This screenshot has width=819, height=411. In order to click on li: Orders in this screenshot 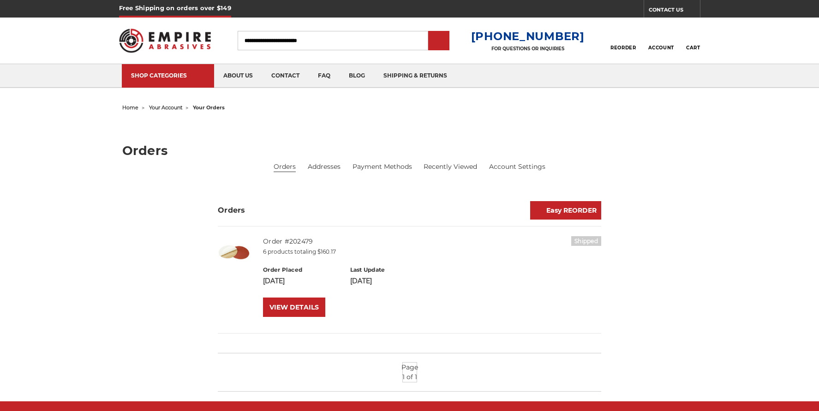, I will do `click(285, 167)`.